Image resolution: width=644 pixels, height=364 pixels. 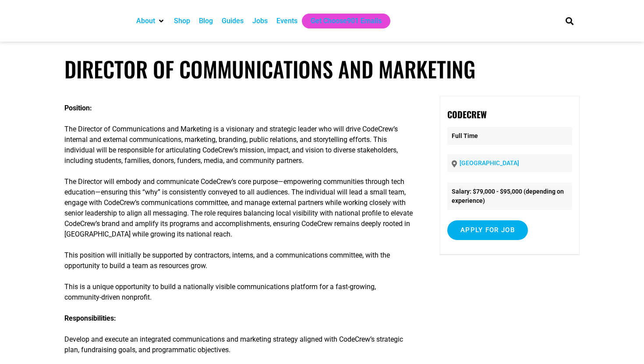 I want to click on a: Events, so click(x=287, y=21).